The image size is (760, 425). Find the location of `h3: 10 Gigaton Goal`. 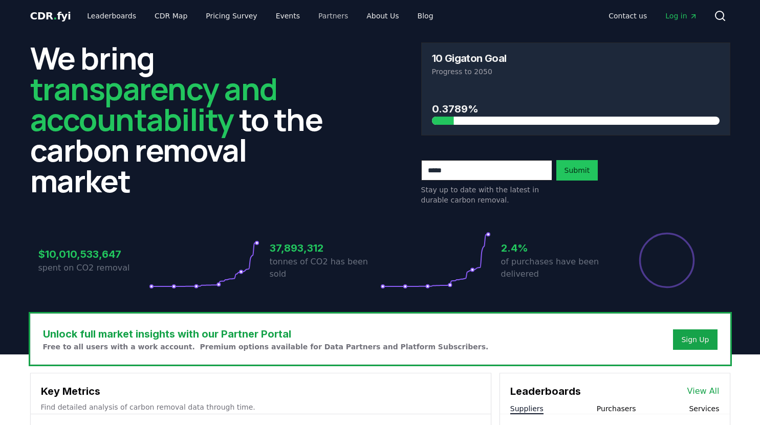

h3: 10 Gigaton Goal is located at coordinates (469, 58).